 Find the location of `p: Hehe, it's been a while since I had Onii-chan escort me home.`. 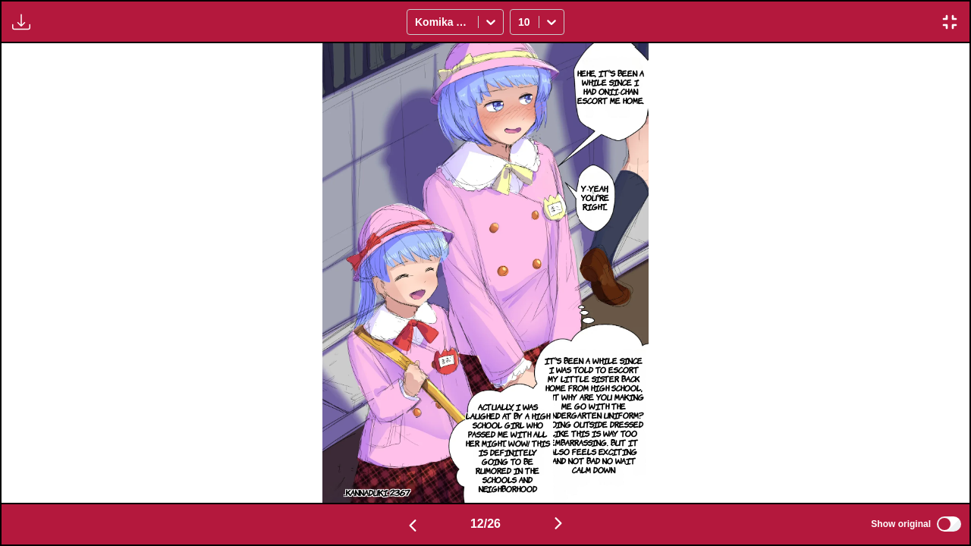

p: Hehe, it's been a while since I had Onii-chan escort me home. is located at coordinates (611, 87).